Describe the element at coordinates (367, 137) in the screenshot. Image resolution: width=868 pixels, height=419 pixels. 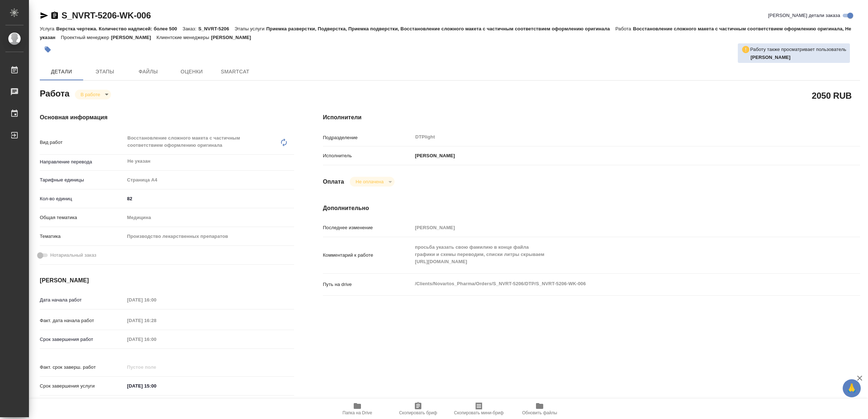
I see `p: Подразделение` at that location.